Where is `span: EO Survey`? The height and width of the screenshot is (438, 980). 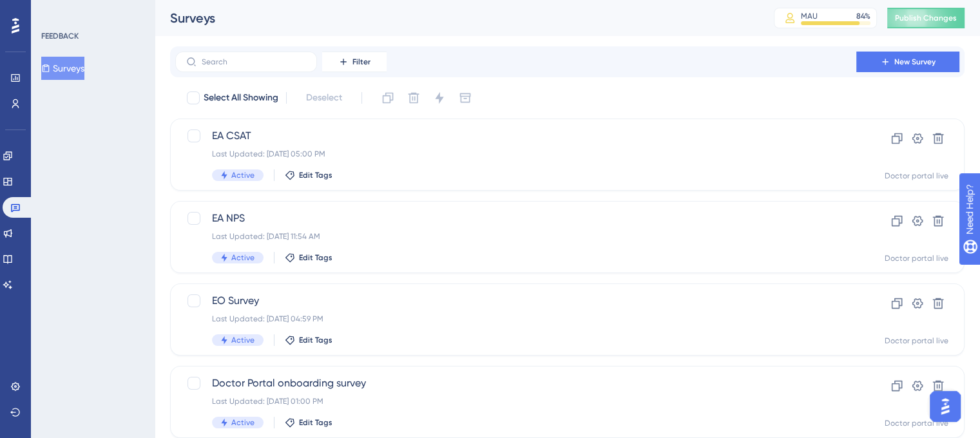 span: EO Survey is located at coordinates (515, 300).